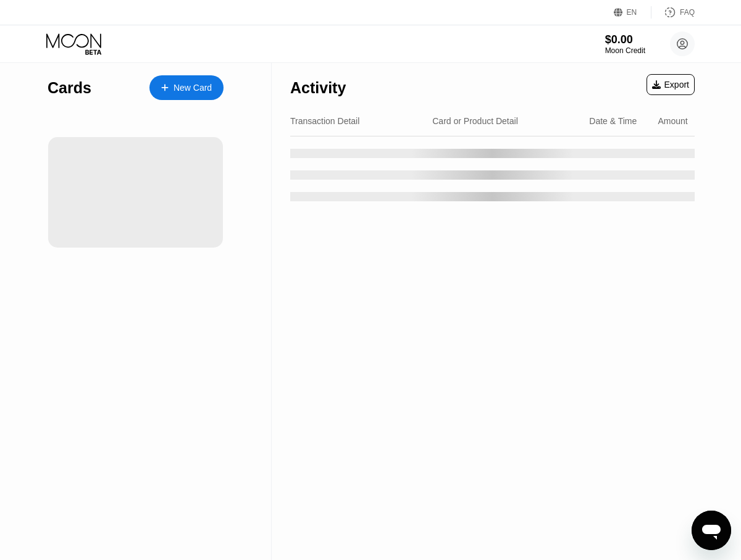  I want to click on div: Date & Time, so click(612, 121).